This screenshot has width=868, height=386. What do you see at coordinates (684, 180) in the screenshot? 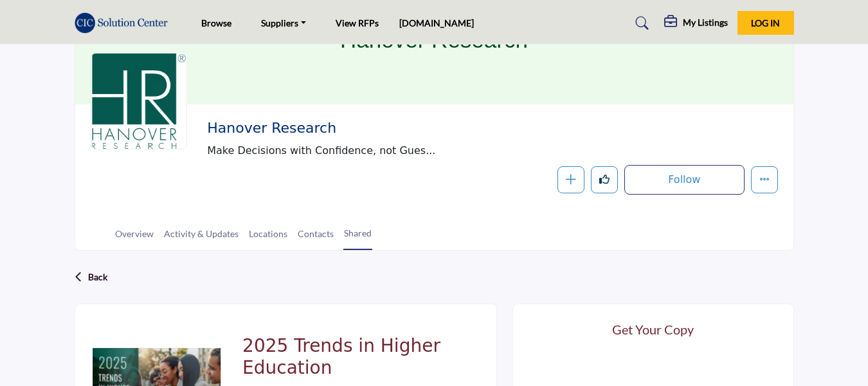
I see `button: Follow` at bounding box center [684, 180].